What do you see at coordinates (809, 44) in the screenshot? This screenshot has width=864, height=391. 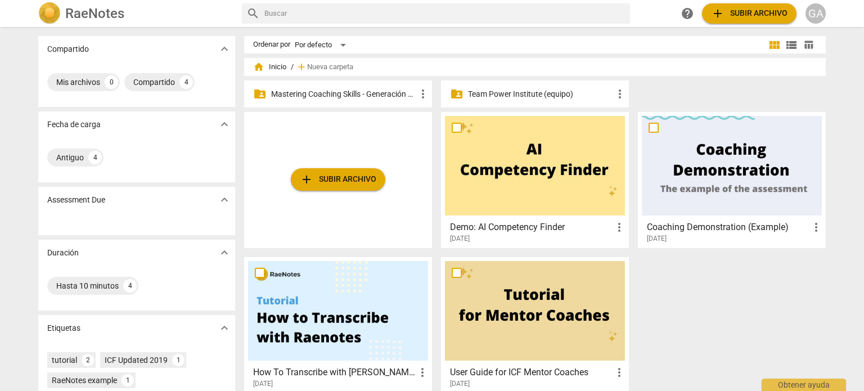 I see `span: table_chart` at bounding box center [809, 44].